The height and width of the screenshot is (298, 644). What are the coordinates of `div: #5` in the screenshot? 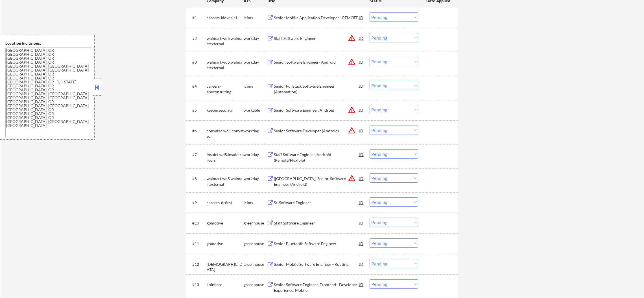 It's located at (197, 110).